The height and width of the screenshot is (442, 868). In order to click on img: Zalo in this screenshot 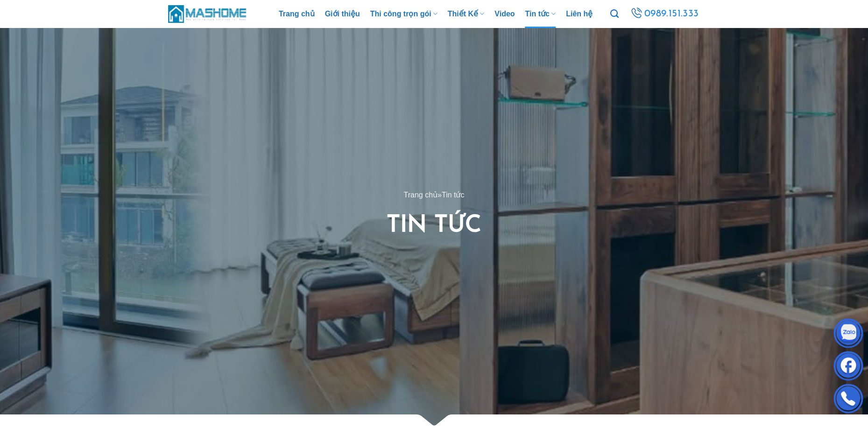, I will do `click(848, 335)`.